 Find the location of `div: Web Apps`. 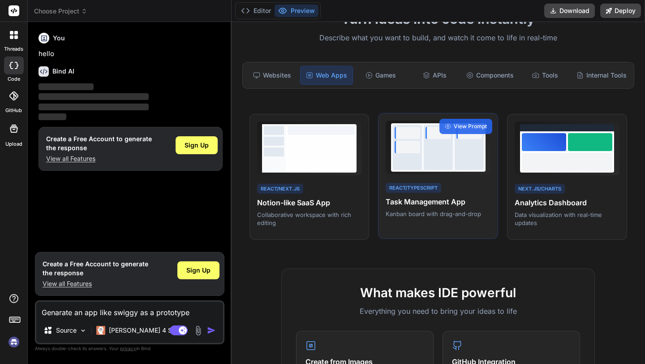

div: Web Apps is located at coordinates (326, 75).